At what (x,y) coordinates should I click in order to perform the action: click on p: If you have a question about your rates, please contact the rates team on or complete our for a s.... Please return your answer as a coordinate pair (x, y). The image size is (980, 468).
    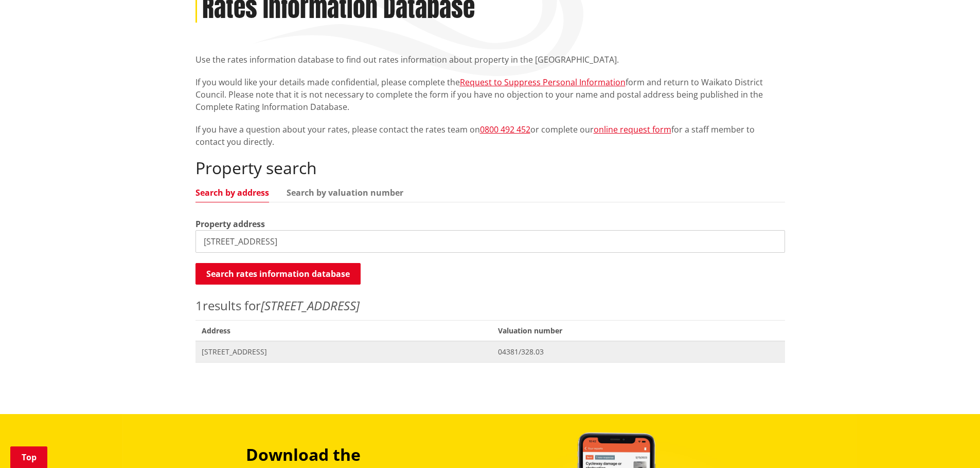
    Looking at the image, I should click on (490, 136).